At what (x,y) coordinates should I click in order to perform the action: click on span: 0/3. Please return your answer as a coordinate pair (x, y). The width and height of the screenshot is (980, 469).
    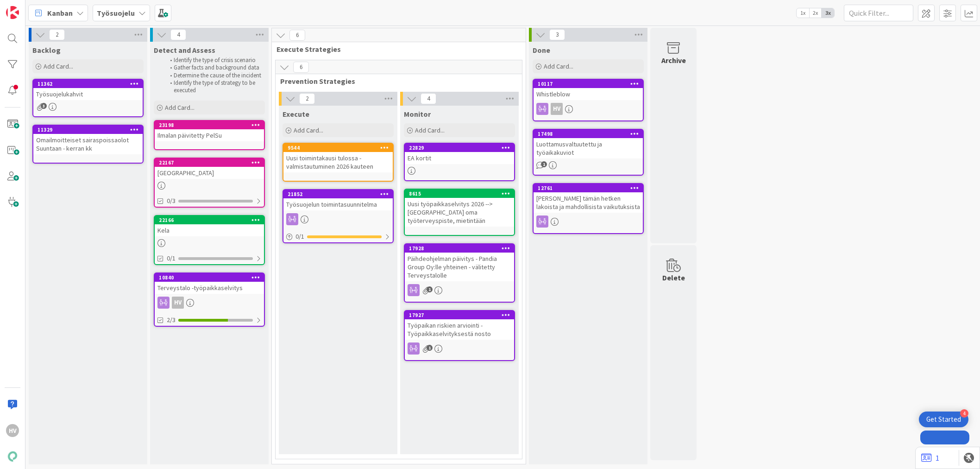
    Looking at the image, I should click on (171, 200).